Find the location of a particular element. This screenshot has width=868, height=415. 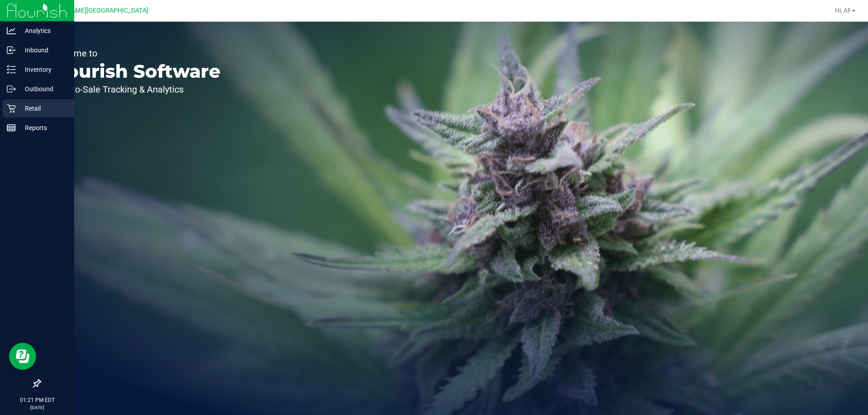

p: Analytics is located at coordinates (43, 31).